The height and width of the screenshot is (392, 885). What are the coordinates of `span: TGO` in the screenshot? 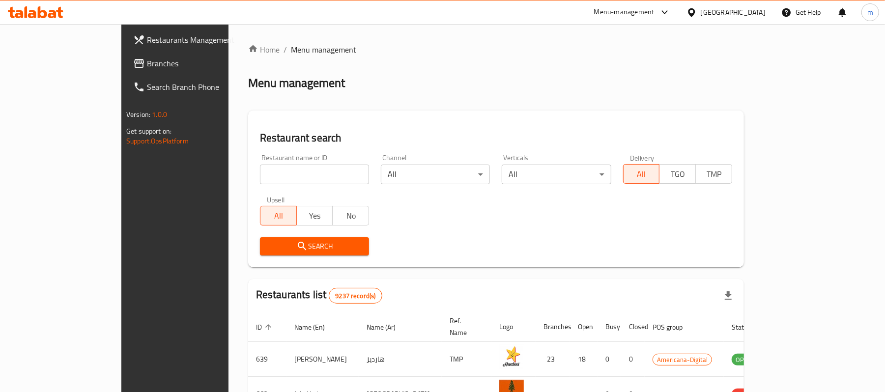 It's located at (677, 174).